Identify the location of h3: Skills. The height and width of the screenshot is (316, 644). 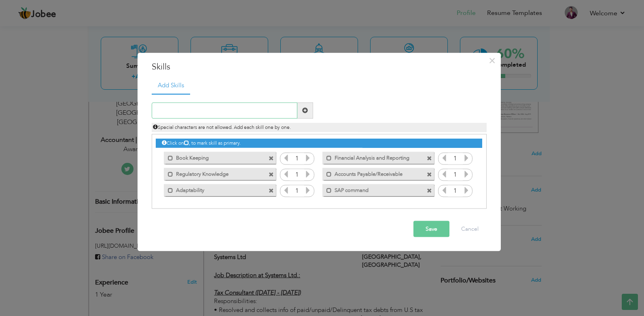
(319, 67).